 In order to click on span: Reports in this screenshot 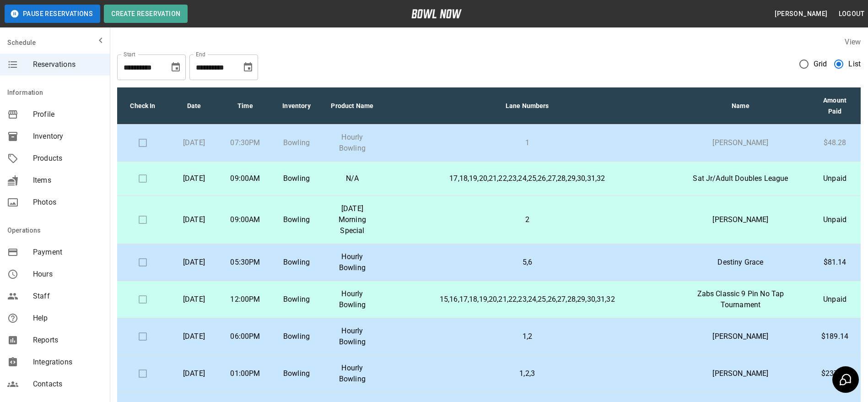, I will do `click(67, 340)`.